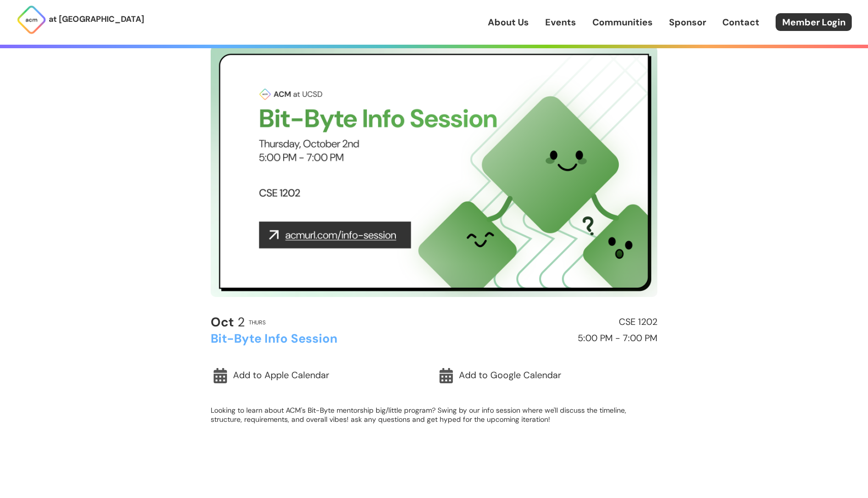  I want to click on a: Member Login, so click(813, 22).